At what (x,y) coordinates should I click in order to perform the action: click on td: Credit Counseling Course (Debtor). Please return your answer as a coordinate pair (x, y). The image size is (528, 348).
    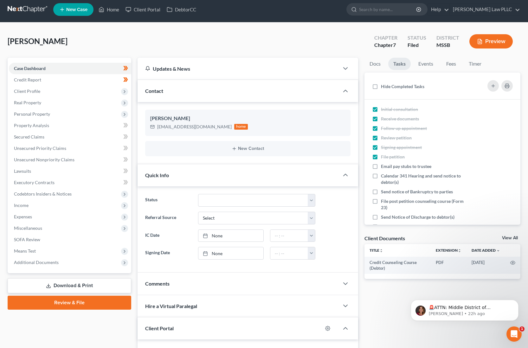
    Looking at the image, I should click on (397, 265).